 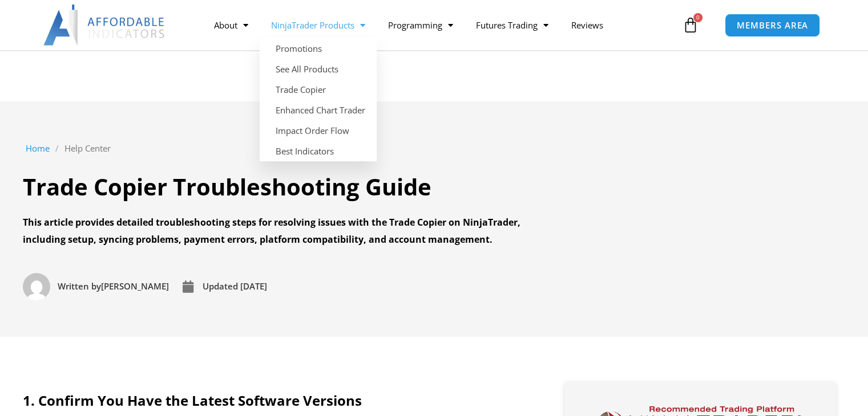 What do you see at coordinates (420, 25) in the screenshot?
I see `a: Programming` at bounding box center [420, 25].